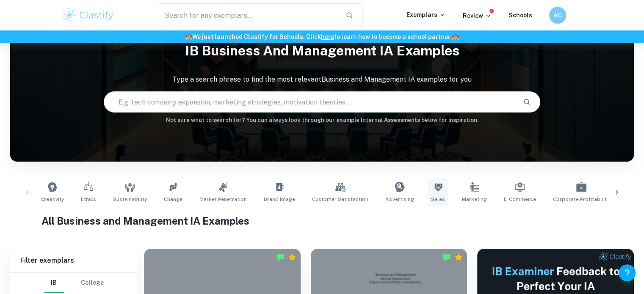 The height and width of the screenshot is (294, 644). What do you see at coordinates (520, 199) in the screenshot?
I see `span: E-commerce` at bounding box center [520, 199].